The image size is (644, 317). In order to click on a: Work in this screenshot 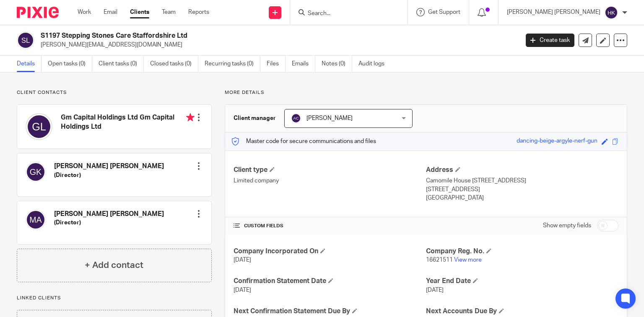, I will do `click(84, 12)`.